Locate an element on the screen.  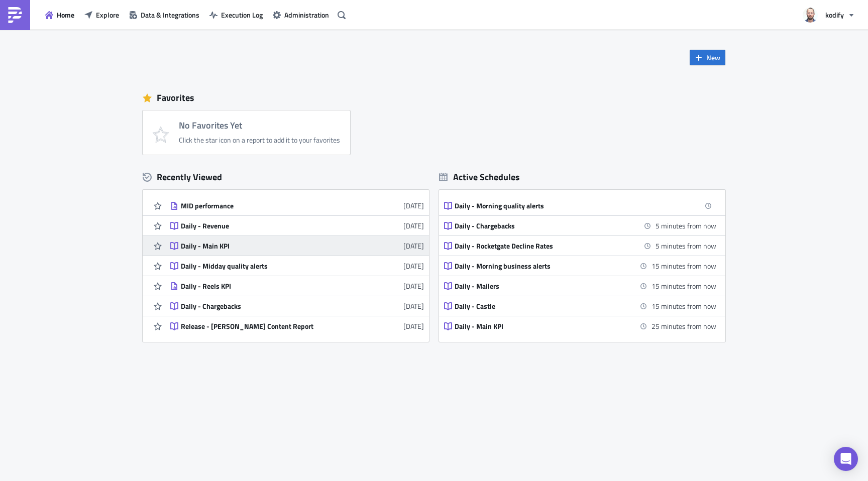
div: Daily - Mailers is located at coordinates (543, 287).